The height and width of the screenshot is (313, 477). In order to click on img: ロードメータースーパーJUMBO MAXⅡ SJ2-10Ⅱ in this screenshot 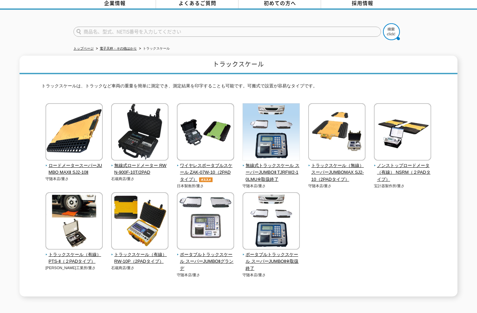, I will do `click(74, 132)`.